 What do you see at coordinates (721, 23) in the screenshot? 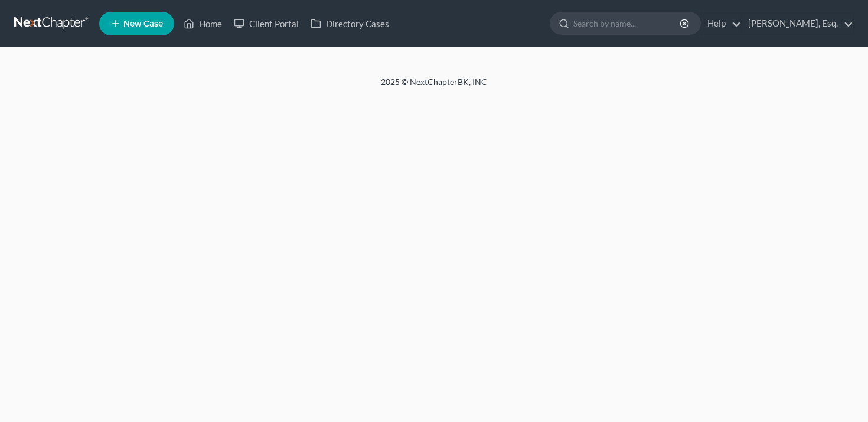
I see `a: Help` at bounding box center [721, 23].